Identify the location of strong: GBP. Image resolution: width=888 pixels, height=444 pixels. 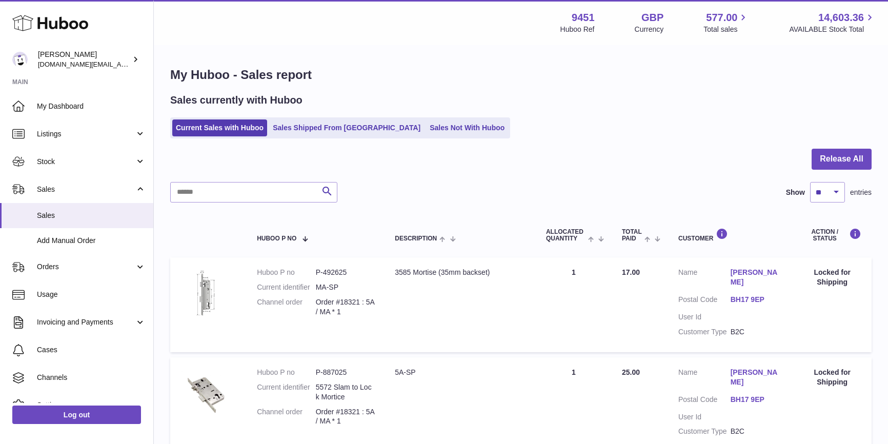
(652, 17).